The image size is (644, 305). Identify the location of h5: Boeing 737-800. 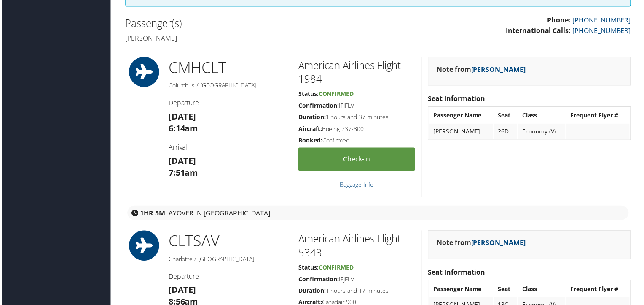
(357, 129).